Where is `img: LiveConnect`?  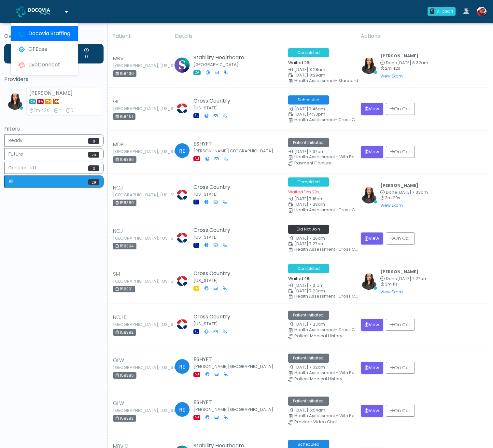
img: LiveConnect is located at coordinates (22, 65).